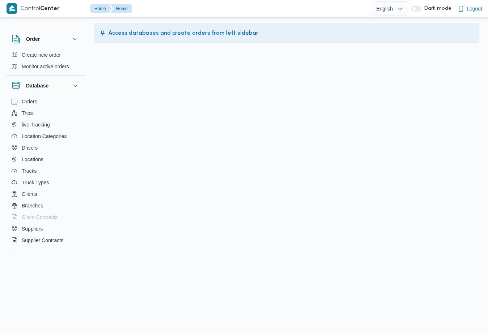 The height and width of the screenshot is (335, 488). I want to click on span: Supplier Contracts, so click(42, 241).